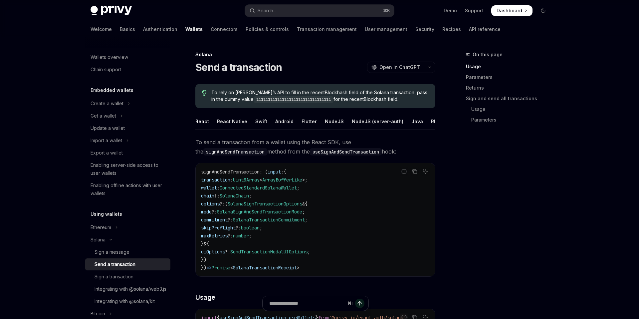  I want to click on div: React Native, so click(232, 121).